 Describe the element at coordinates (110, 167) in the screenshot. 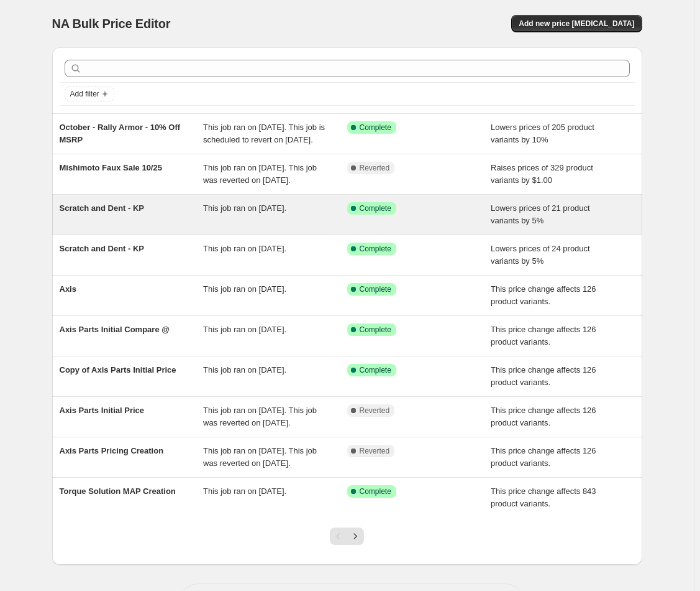

I see `span: Mishimoto Faux Sale 10/25` at that location.